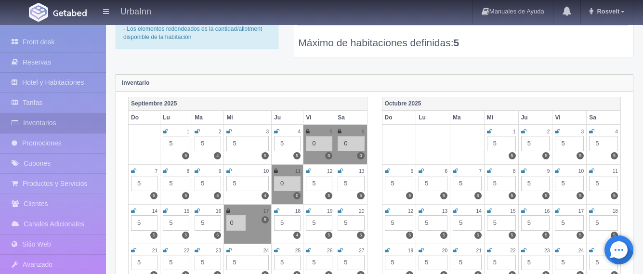 The height and width of the screenshot is (274, 643). What do you see at coordinates (513, 211) in the screenshot?
I see `small: 15` at bounding box center [513, 211].